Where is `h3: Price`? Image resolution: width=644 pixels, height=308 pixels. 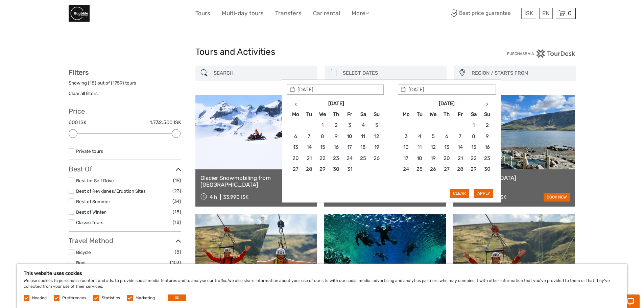 h3: Price is located at coordinates (124, 111).